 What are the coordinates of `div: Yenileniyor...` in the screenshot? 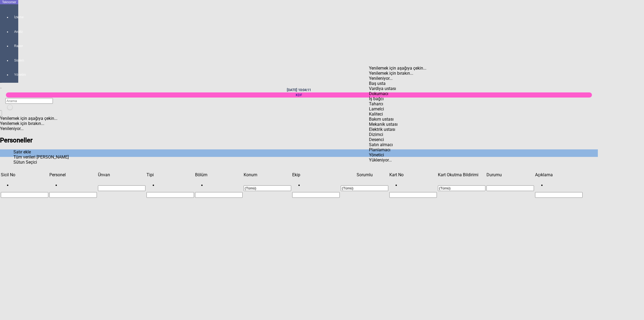 It's located at (505, 78).